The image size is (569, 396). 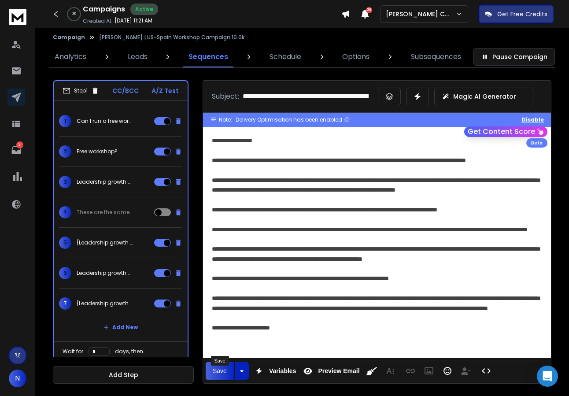 What do you see at coordinates (16, 150) in the screenshot?
I see `a: 3` at bounding box center [16, 150].